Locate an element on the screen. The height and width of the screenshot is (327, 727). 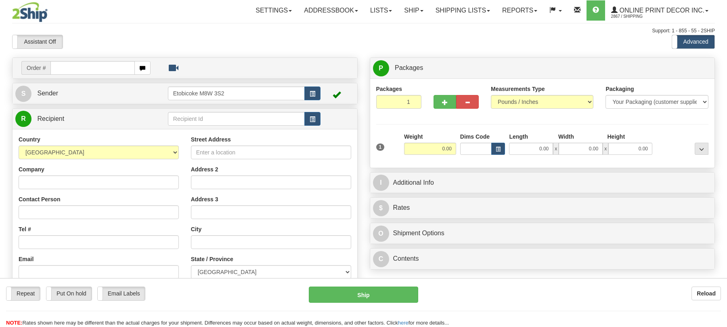
label: Put On hold is located at coordinates (69, 293).